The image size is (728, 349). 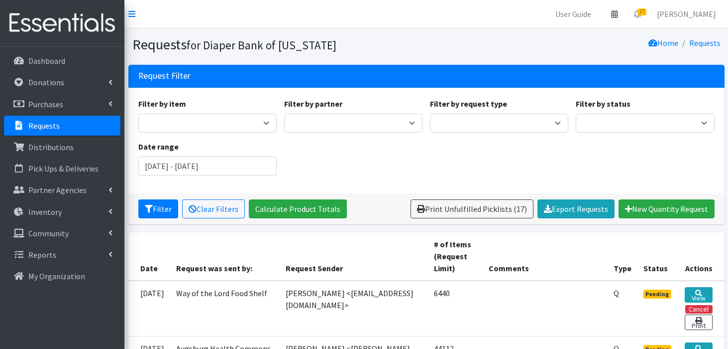 What do you see at coordinates (62, 23) in the screenshot?
I see `img: HumanEssentials` at bounding box center [62, 23].